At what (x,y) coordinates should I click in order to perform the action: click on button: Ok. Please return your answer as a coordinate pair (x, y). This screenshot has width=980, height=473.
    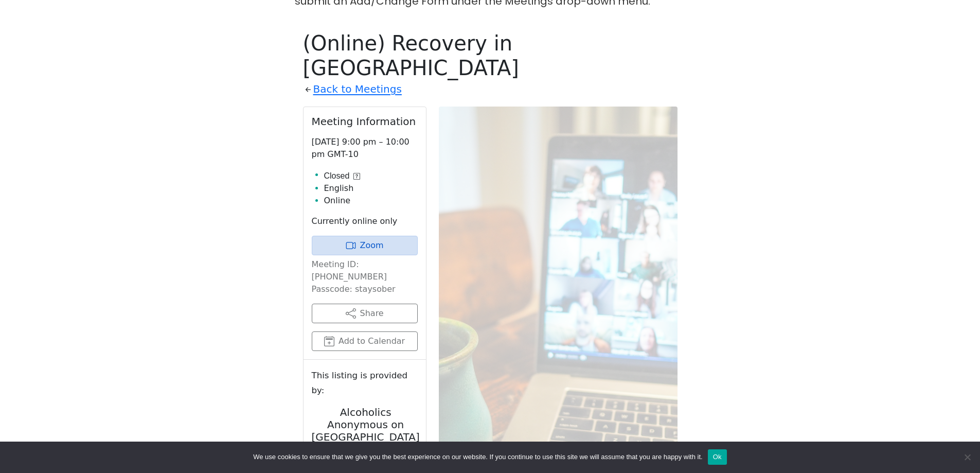
    Looking at the image, I should click on (718, 457).